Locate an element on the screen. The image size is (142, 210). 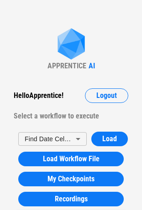
span: Logout is located at coordinates (106, 96).